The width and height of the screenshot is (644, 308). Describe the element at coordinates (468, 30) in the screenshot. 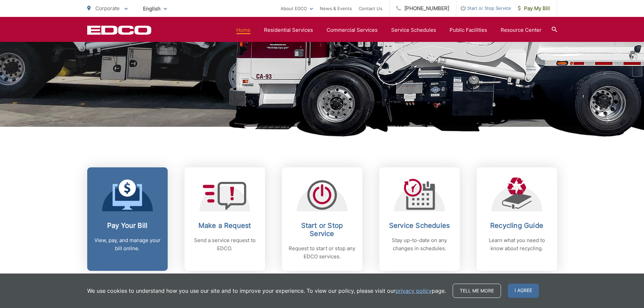

I see `a: Public Facilities` at that location.